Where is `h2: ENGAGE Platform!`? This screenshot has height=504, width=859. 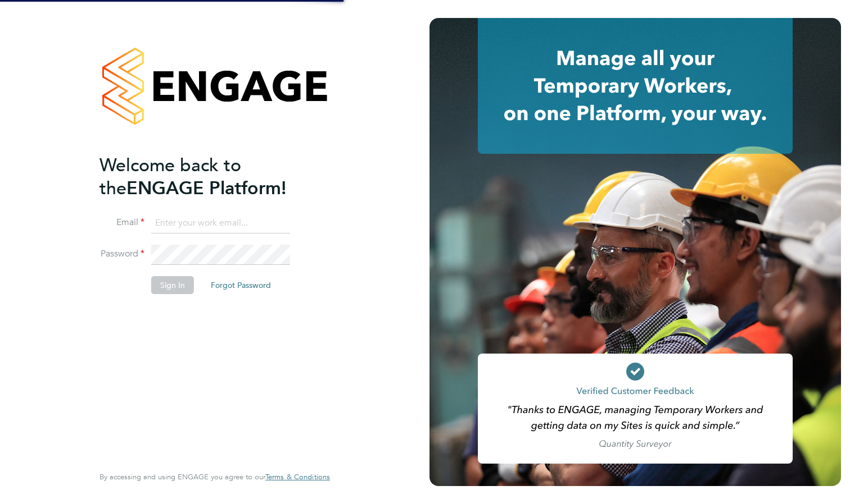
h2: ENGAGE Platform! is located at coordinates (209, 177).